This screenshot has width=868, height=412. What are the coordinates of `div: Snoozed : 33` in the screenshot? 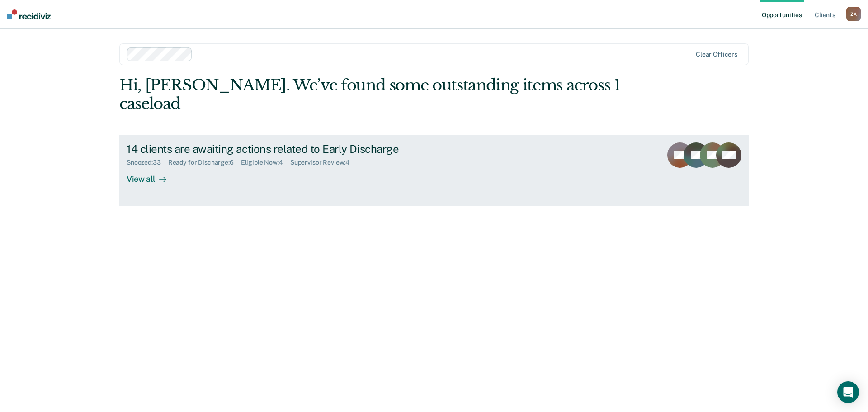 It's located at (147, 162).